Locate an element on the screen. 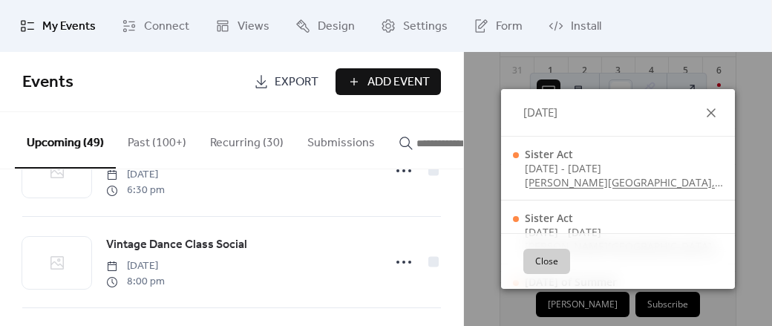 The height and width of the screenshot is (326, 772). span: 6:30 pm is located at coordinates (135, 190).